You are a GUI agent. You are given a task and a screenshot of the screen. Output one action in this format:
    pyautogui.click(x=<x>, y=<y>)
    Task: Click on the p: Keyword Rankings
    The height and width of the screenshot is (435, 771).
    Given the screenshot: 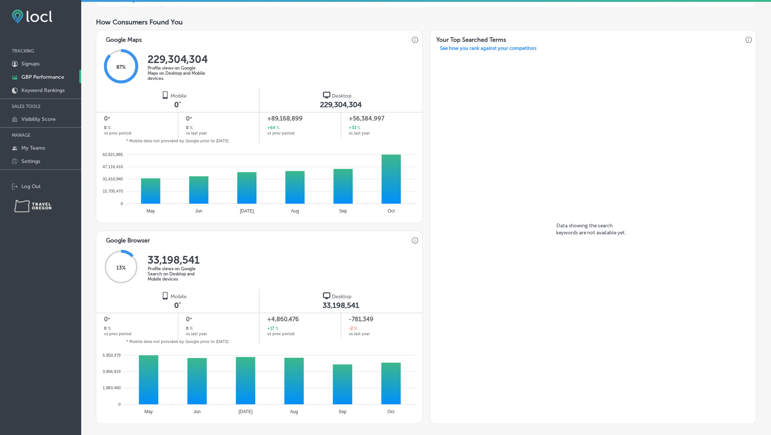 What is the action you would take?
    pyautogui.click(x=43, y=90)
    